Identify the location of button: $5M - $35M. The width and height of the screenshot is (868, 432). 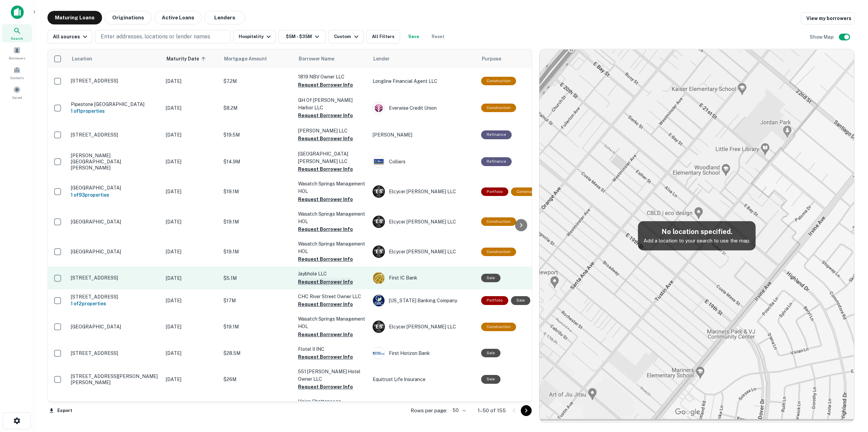
(302, 37).